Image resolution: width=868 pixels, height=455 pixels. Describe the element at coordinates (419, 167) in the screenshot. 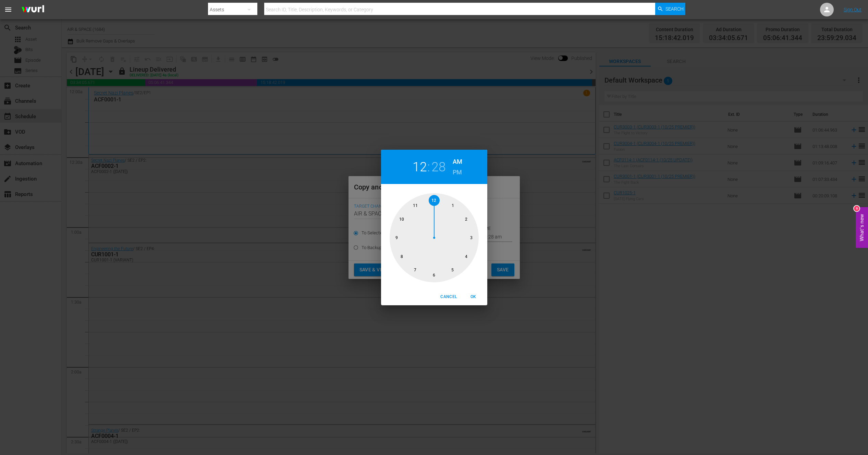

I see `h2: 12` at that location.